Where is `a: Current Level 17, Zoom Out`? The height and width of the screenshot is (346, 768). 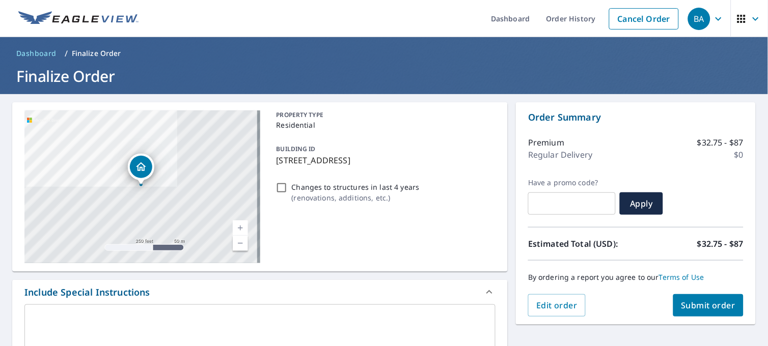 a: Current Level 17, Zoom Out is located at coordinates (240, 243).